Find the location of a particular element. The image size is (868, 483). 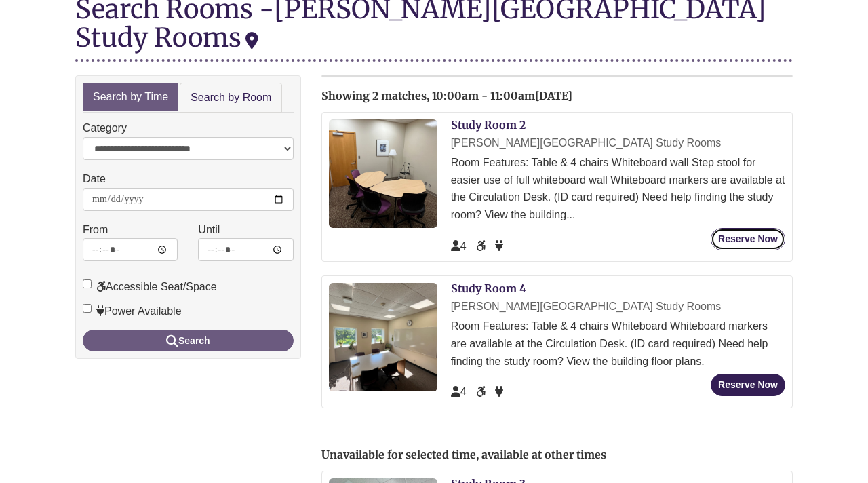

a: Search by Time is located at coordinates (130, 97).